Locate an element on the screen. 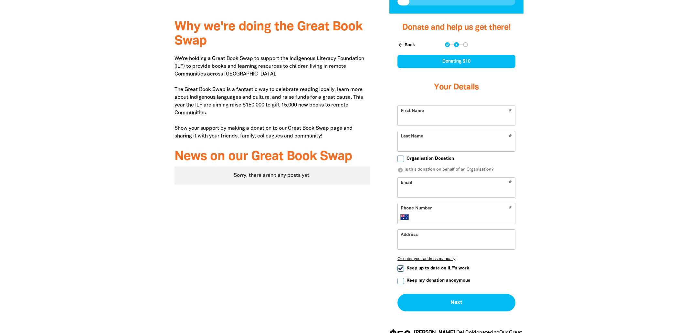  span: Donate and help us get there! is located at coordinates (456, 27).